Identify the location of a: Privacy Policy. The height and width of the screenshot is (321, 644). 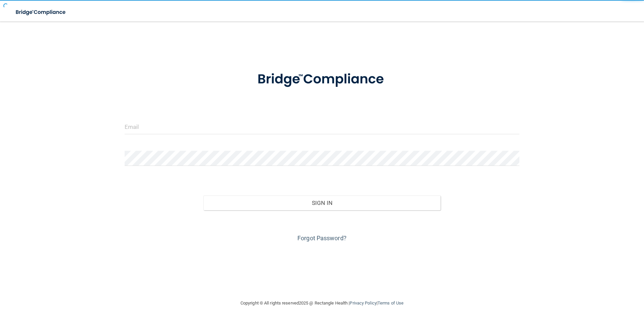
(363, 303).